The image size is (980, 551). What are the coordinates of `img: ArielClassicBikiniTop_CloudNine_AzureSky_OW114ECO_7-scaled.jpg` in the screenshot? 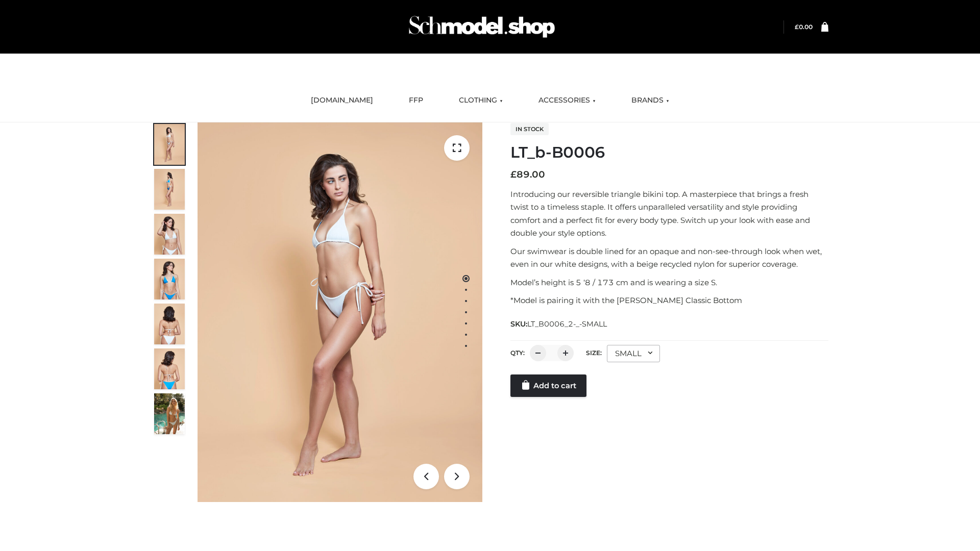 It's located at (169, 324).